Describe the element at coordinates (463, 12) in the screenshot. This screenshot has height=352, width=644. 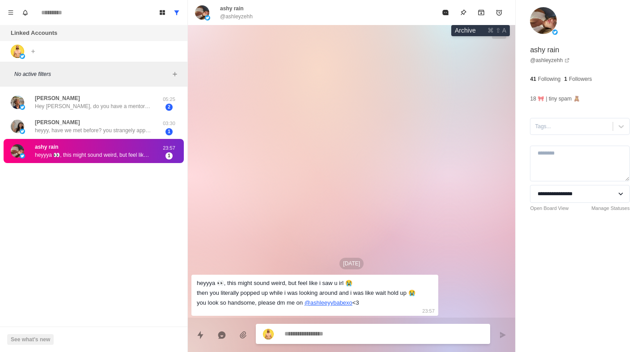
I see `button: Pin` at that location.